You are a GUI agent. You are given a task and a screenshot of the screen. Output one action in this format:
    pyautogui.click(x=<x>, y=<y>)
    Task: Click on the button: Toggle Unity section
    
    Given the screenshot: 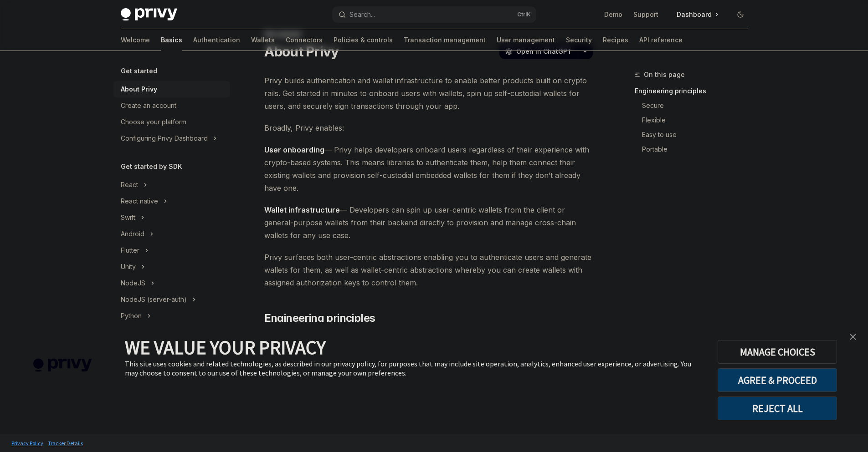 What is the action you would take?
    pyautogui.click(x=171, y=267)
    